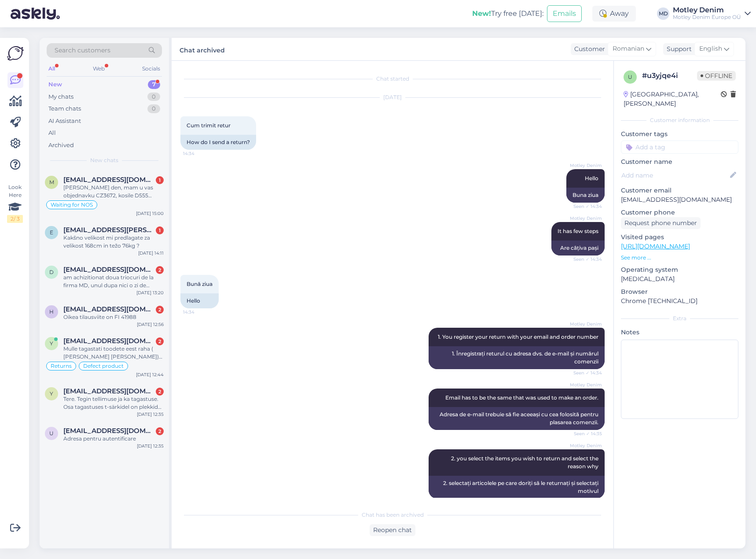 The width and height of the screenshot is (756, 559). Describe the element at coordinates (61, 366) in the screenshot. I see `span: Returns` at that location.